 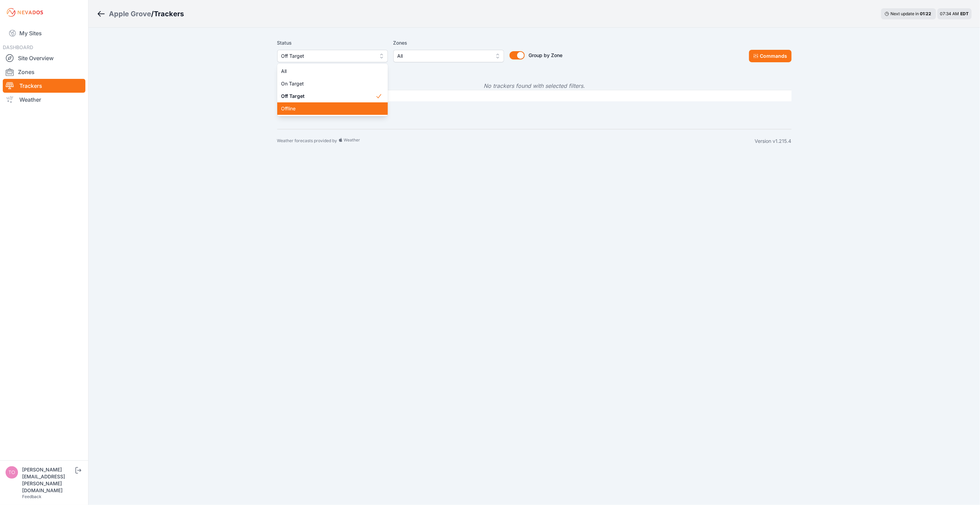 I want to click on div: Off Target, so click(x=333, y=90).